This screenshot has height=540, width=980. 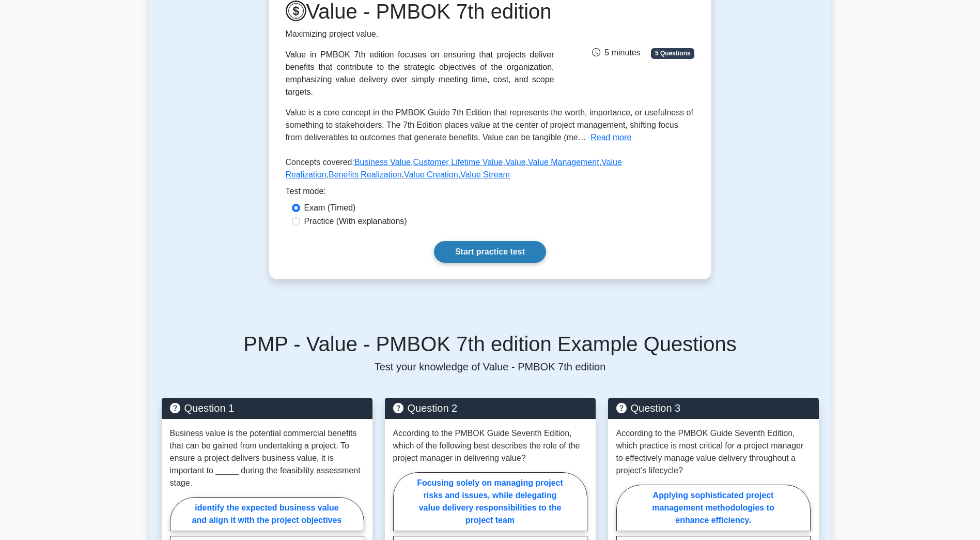 I want to click on a: Value Management, so click(x=564, y=161).